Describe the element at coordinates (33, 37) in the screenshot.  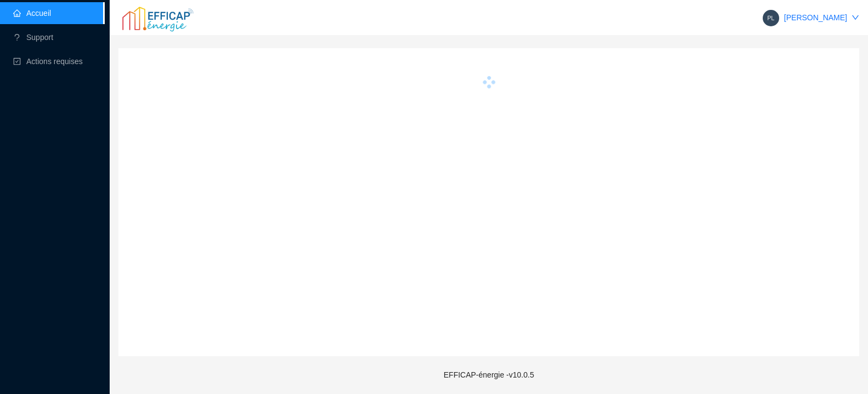
I see `a: questionSupport` at that location.